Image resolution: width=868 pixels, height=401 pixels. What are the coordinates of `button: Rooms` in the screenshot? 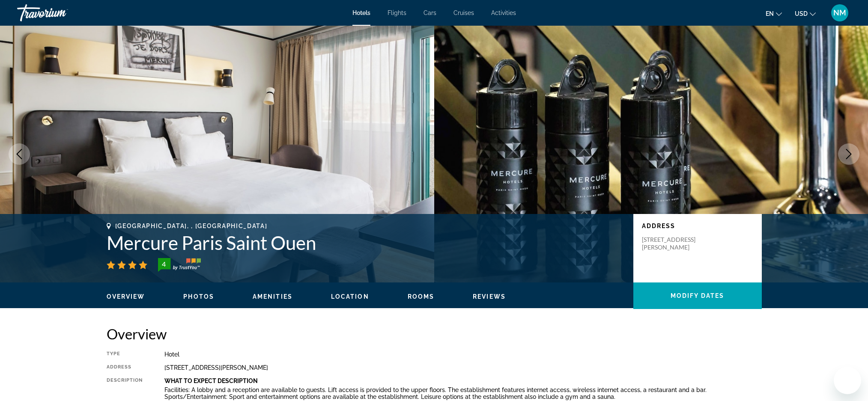 It's located at (421, 296).